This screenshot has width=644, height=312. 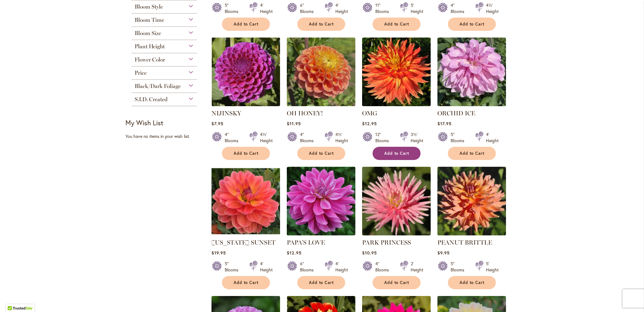 I want to click on div: 11" Blooms, so click(x=384, y=8).